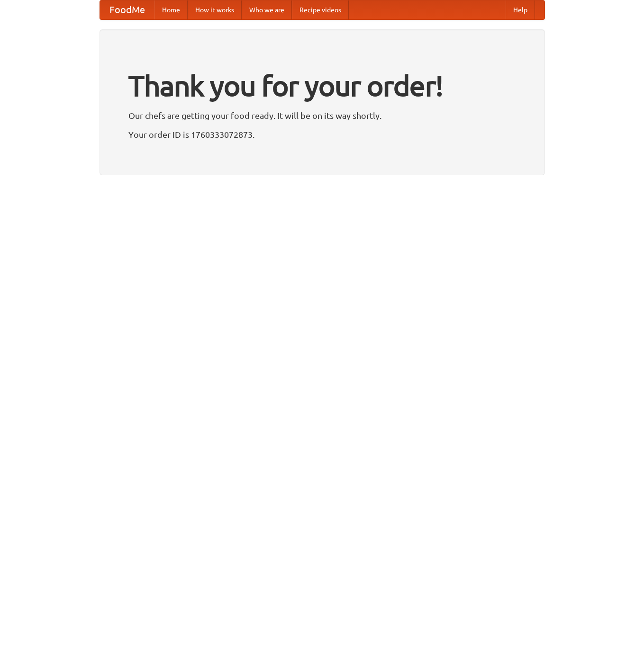 The height and width of the screenshot is (670, 644). Describe the element at coordinates (520, 10) in the screenshot. I see `a: Help` at that location.